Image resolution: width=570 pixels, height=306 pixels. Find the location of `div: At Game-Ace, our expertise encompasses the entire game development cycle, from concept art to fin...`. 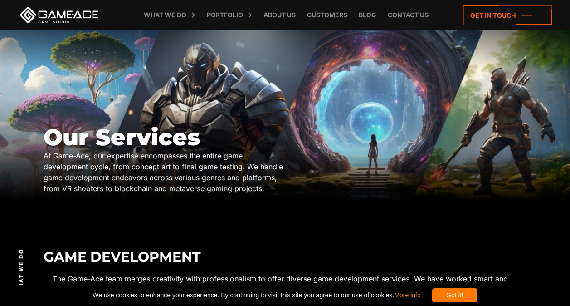

div: At Game-Ace, our expertise encompasses the entire game development cycle, from concept art to fin... is located at coordinates (164, 172).